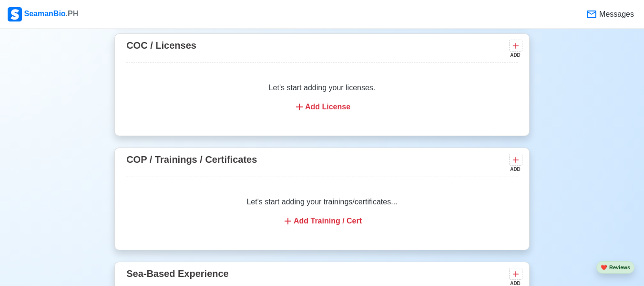 The height and width of the screenshot is (286, 644). What do you see at coordinates (14, 14) in the screenshot?
I see `img: Logo` at bounding box center [14, 14].